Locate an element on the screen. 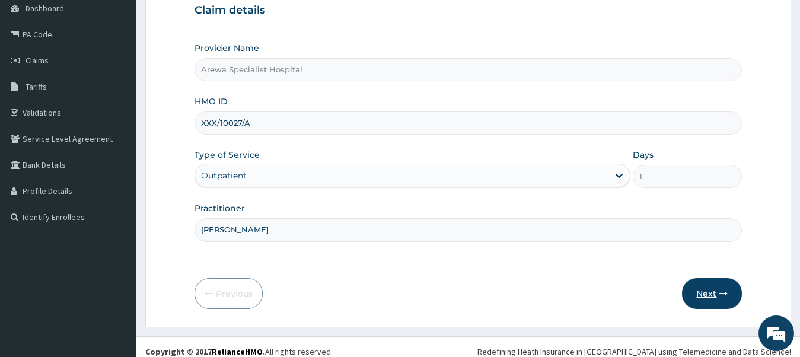 The image size is (800, 357). span: Tariffs is located at coordinates (36, 87).